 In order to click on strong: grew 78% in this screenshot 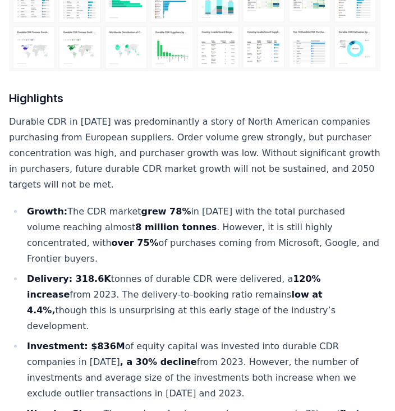, I will do `click(166, 211)`.